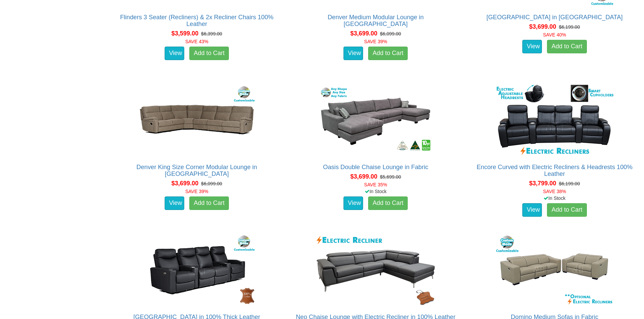 The width and height of the screenshot is (644, 319). Describe the element at coordinates (185, 34) in the screenshot. I see `span: $3,599.00` at that location.